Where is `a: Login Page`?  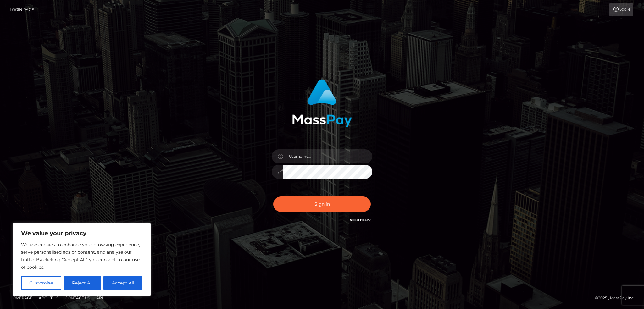 a: Login Page is located at coordinates (22, 10).